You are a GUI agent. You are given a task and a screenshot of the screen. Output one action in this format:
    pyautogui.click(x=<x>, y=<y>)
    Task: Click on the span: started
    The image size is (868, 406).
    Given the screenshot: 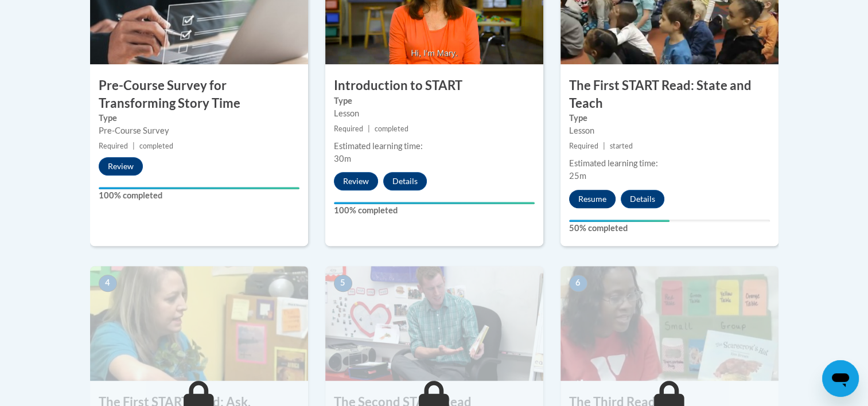 What is the action you would take?
    pyautogui.click(x=621, y=146)
    